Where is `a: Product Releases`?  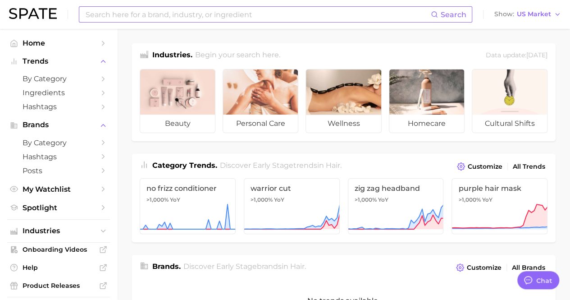 a: Product Releases is located at coordinates (59, 285).